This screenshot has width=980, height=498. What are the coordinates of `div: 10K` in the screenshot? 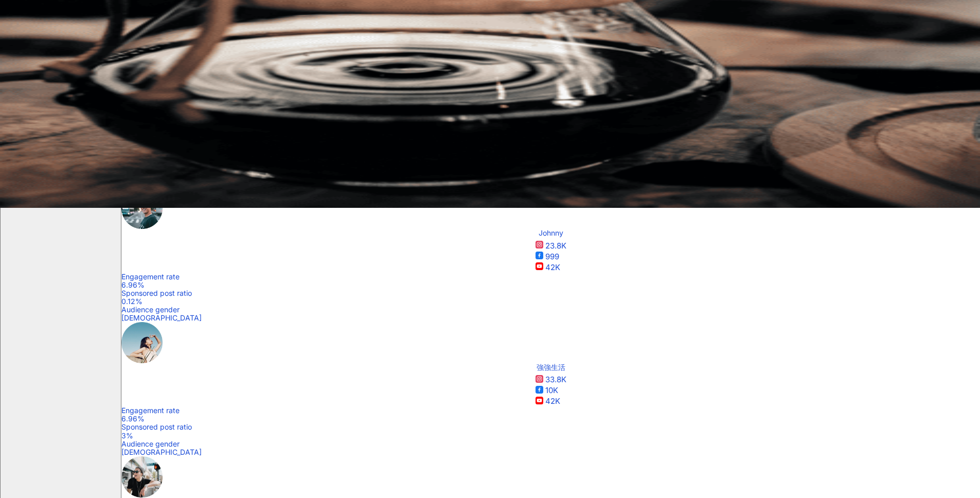 It's located at (552, 390).